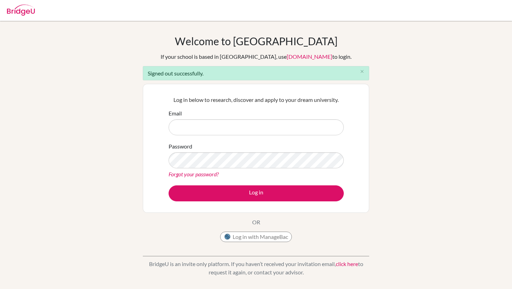  What do you see at coordinates (256, 73) in the screenshot?
I see `div: Signed out successfully.` at bounding box center [256, 73].